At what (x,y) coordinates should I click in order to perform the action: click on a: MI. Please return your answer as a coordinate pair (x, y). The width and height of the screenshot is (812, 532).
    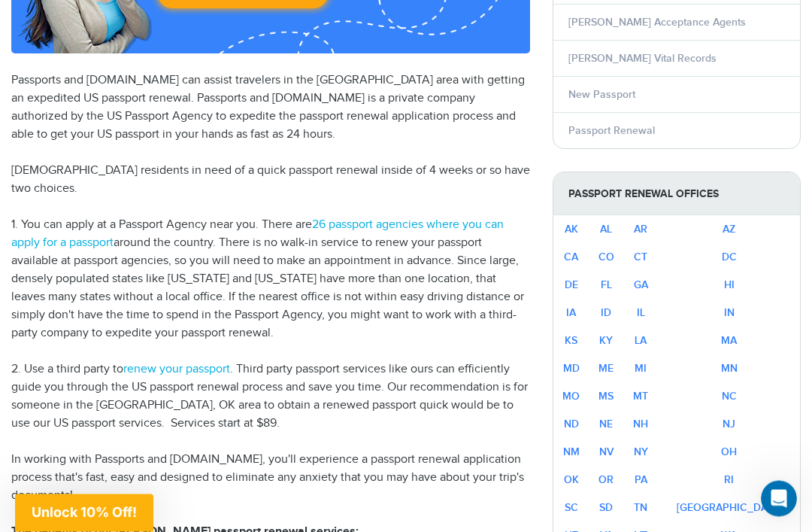
    Looking at the image, I should click on (641, 369).